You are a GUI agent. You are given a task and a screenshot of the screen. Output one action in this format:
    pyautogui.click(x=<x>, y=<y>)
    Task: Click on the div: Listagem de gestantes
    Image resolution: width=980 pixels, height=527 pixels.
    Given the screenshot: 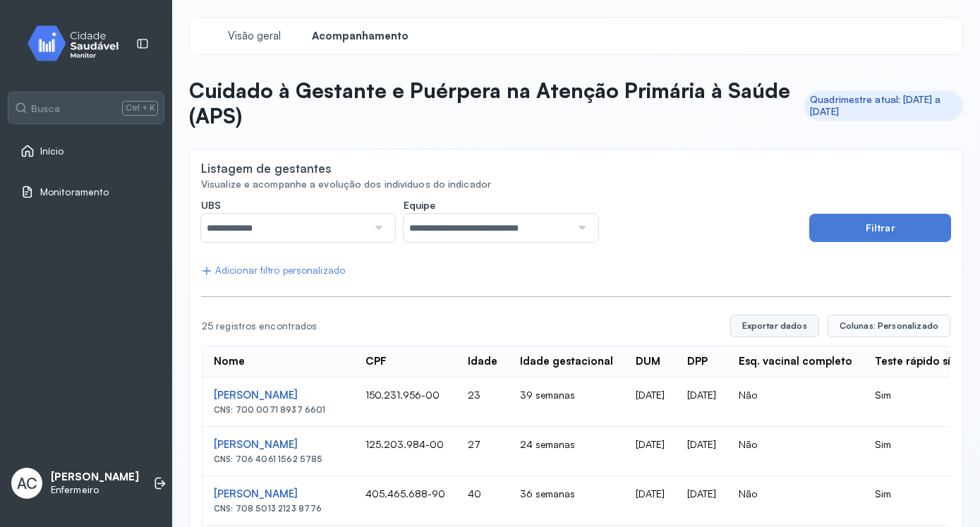 What is the action you would take?
    pyautogui.click(x=266, y=167)
    